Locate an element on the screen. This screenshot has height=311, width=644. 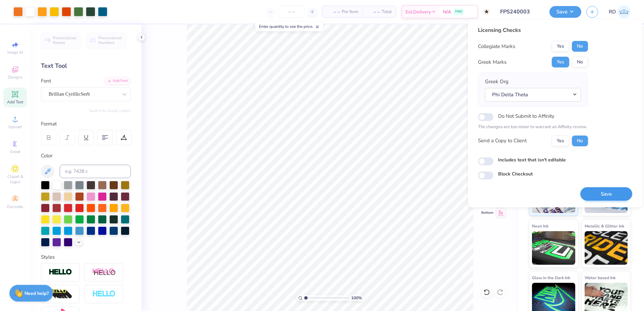
span: Total is located at coordinates (387, 12).